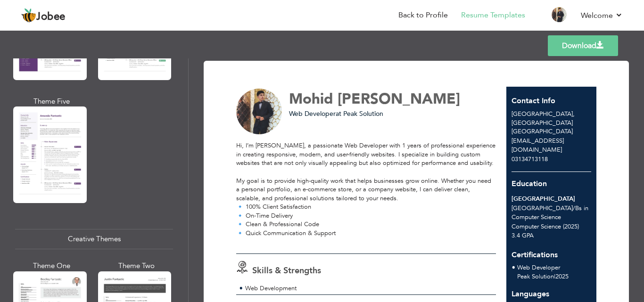 The height and width of the screenshot is (302, 644). What do you see at coordinates (94, 239) in the screenshot?
I see `div: Creative Themes` at bounding box center [94, 239].